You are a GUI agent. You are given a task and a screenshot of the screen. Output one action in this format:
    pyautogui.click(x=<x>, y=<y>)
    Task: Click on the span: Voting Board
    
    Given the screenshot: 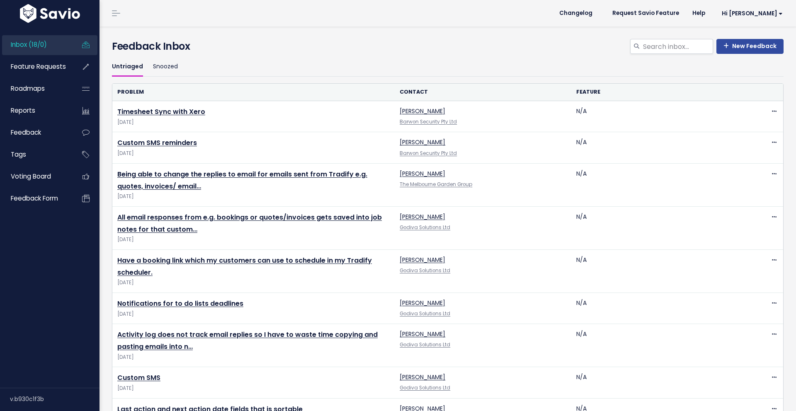 What is the action you would take?
    pyautogui.click(x=31, y=176)
    